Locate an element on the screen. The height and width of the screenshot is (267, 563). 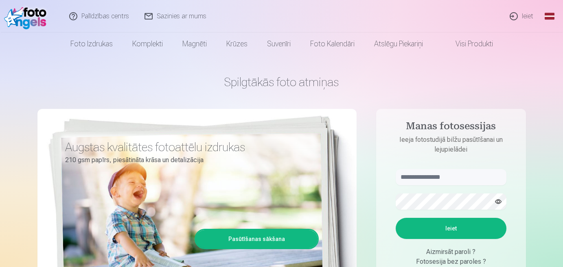
div: Fotosesija bez paroles ? is located at coordinates (451, 262).